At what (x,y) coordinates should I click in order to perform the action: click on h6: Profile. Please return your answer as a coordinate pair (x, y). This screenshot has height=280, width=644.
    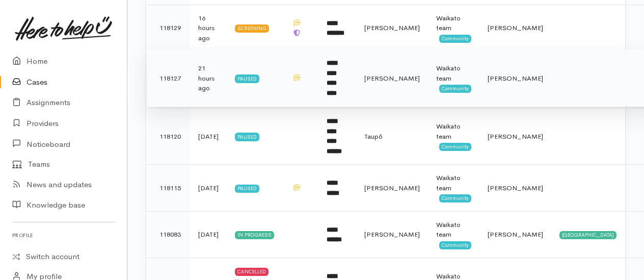
    Looking at the image, I should click on (63, 235).